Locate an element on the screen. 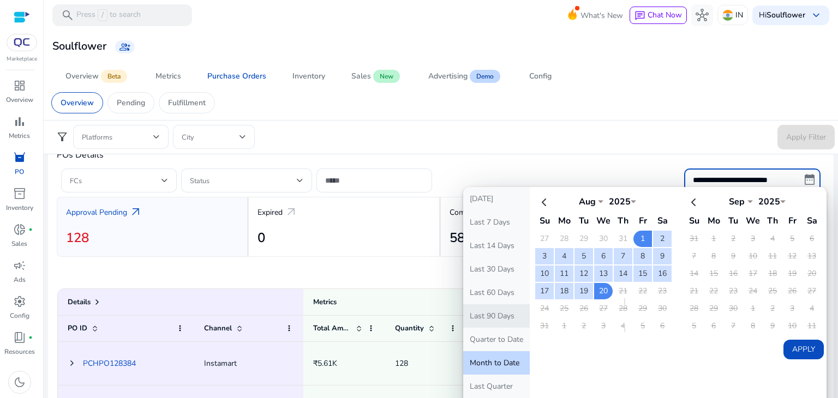 The image size is (838, 398). span: filter_alt is located at coordinates (62, 137).